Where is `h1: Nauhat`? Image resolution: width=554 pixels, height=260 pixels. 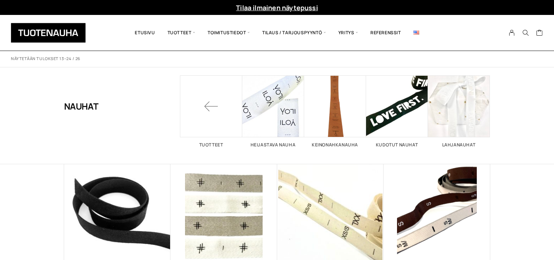
h1: Nauhat is located at coordinates (81, 106).